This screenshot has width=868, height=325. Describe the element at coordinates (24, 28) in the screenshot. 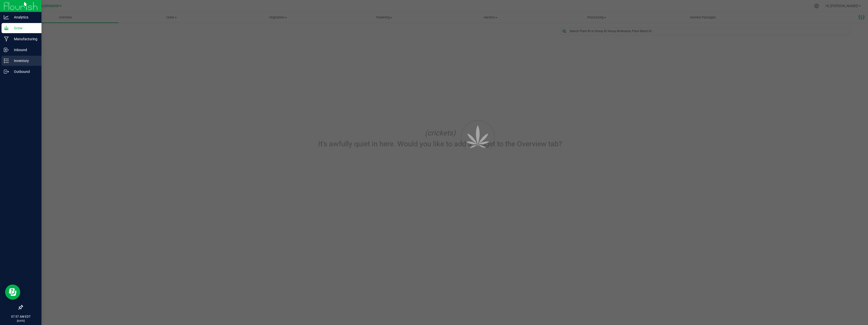

I see `p: Grow` at that location.